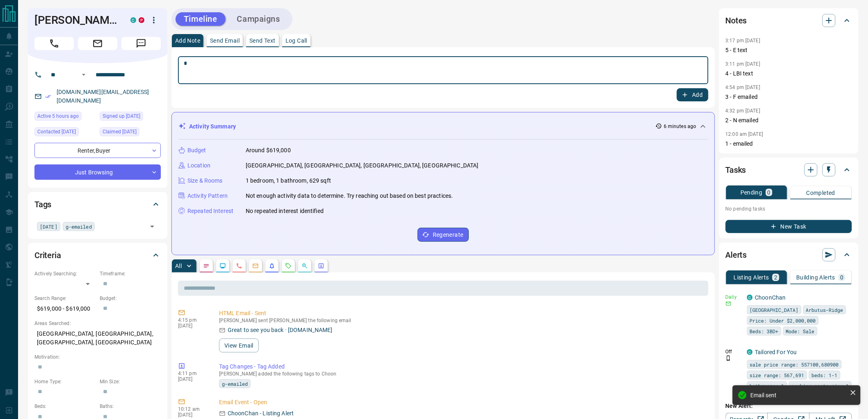  What do you see at coordinates (223, 266) in the screenshot?
I see `svg: Lead Browsing Activity` at bounding box center [223, 266].